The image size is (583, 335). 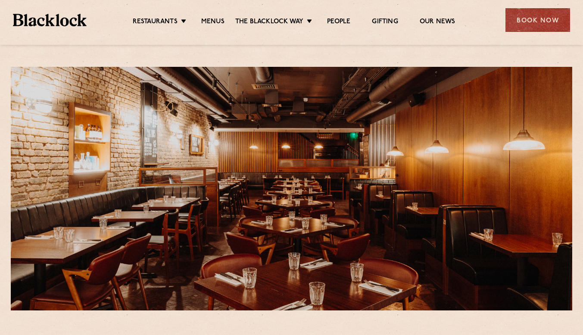 I want to click on a: Gifting, so click(x=384, y=22).